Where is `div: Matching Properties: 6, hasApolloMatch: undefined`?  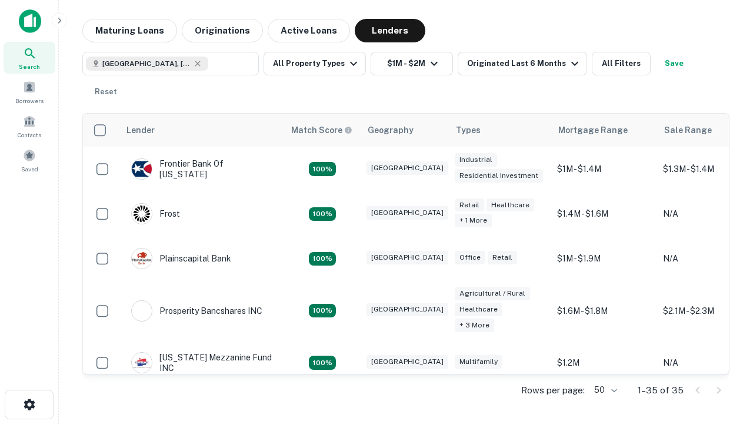 div: Matching Properties: 6, hasApolloMatch: undefined is located at coordinates (322, 311).